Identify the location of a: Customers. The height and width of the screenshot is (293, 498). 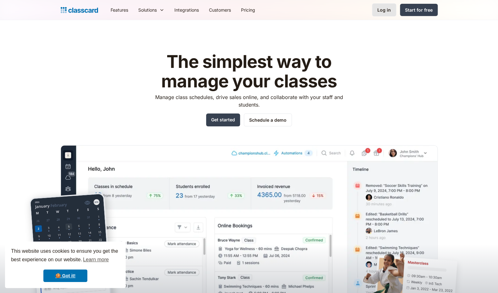
(220, 10).